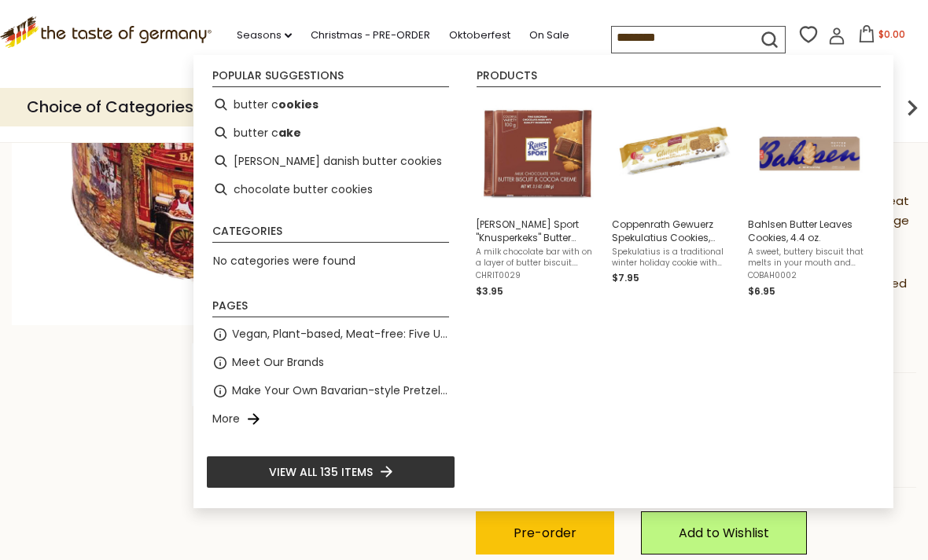 This screenshot has height=560, width=928. Describe the element at coordinates (331, 472) in the screenshot. I see `li: View all 135 items` at that location.